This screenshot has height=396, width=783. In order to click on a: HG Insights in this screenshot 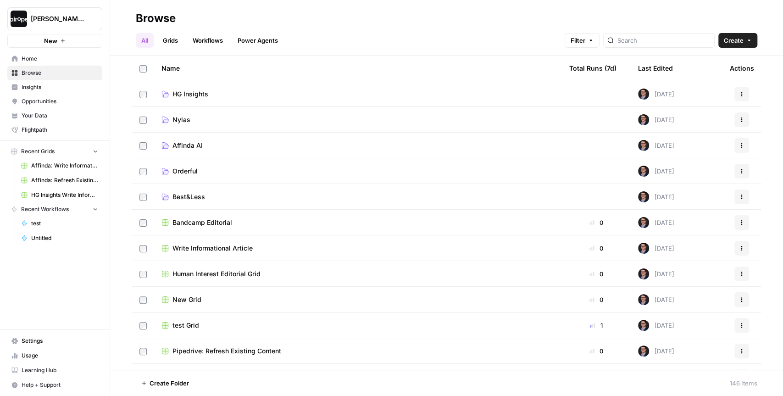, I will do `click(358, 94)`.